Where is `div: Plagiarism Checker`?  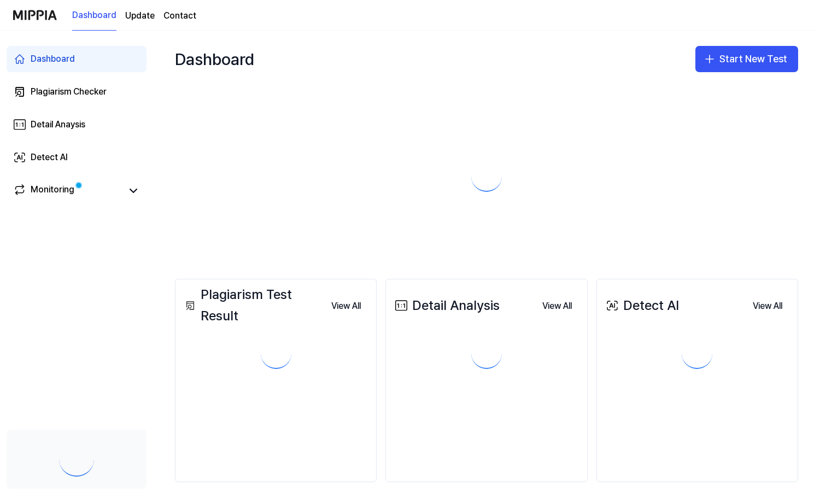 div: Plagiarism Checker is located at coordinates (69, 92).